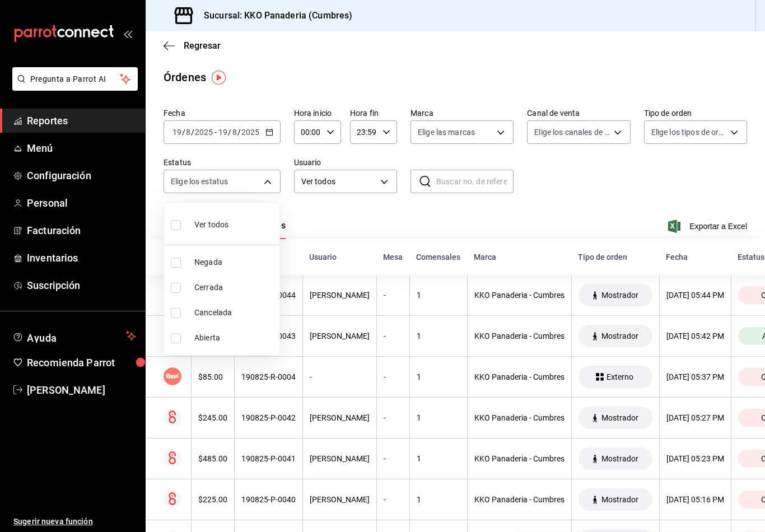 The width and height of the screenshot is (765, 532). What do you see at coordinates (211, 225) in the screenshot?
I see `span: Ver todos` at bounding box center [211, 225].